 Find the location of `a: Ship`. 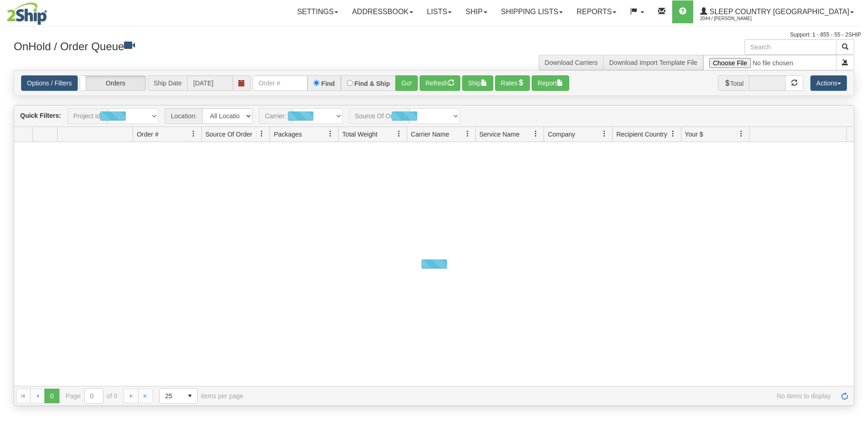

a: Ship is located at coordinates (476, 12).